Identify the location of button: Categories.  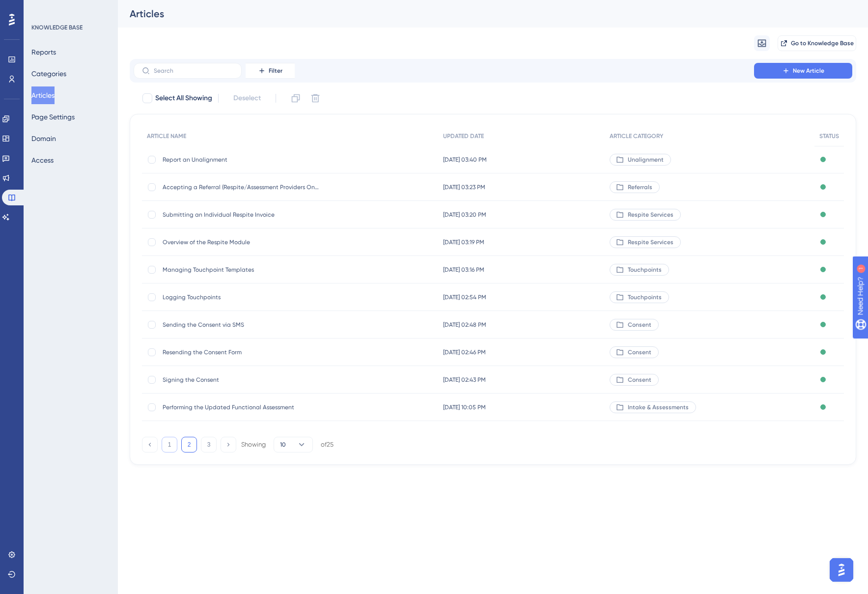
(49, 74).